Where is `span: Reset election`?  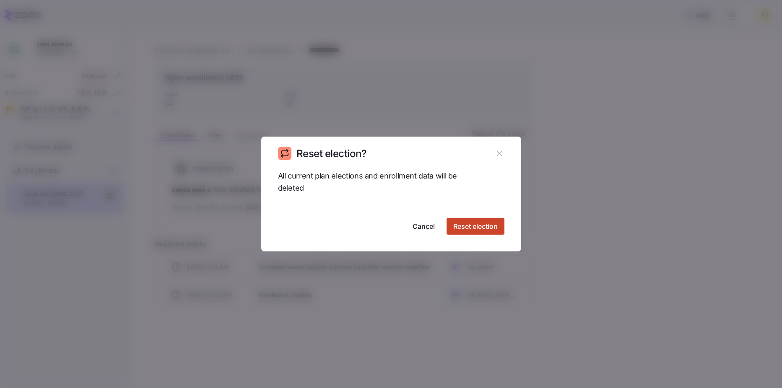
span: Reset election is located at coordinates (475, 226).